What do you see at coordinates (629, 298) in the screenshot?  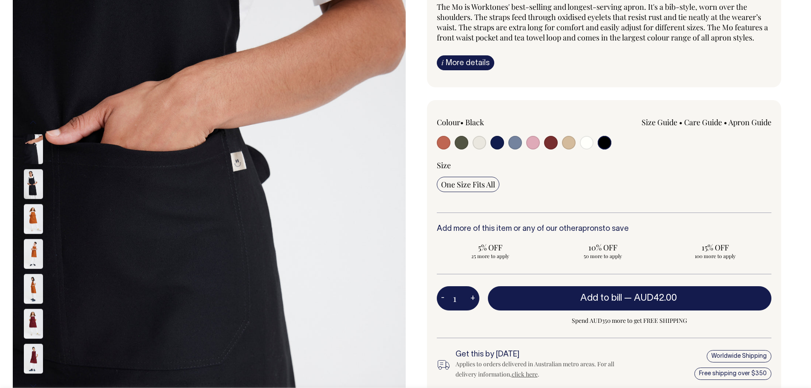 I see `button: Add to bill —AUD42.00` at bounding box center [629, 298].